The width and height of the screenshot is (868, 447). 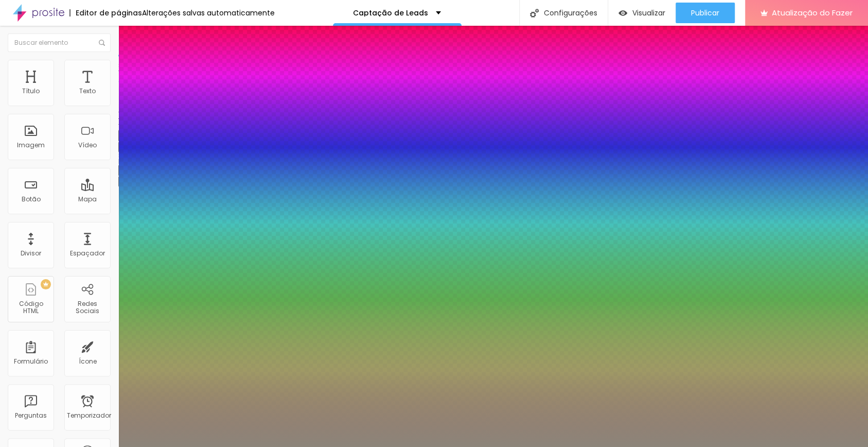 What do you see at coordinates (648, 13) in the screenshot?
I see `font: Visualizar` at bounding box center [648, 13].